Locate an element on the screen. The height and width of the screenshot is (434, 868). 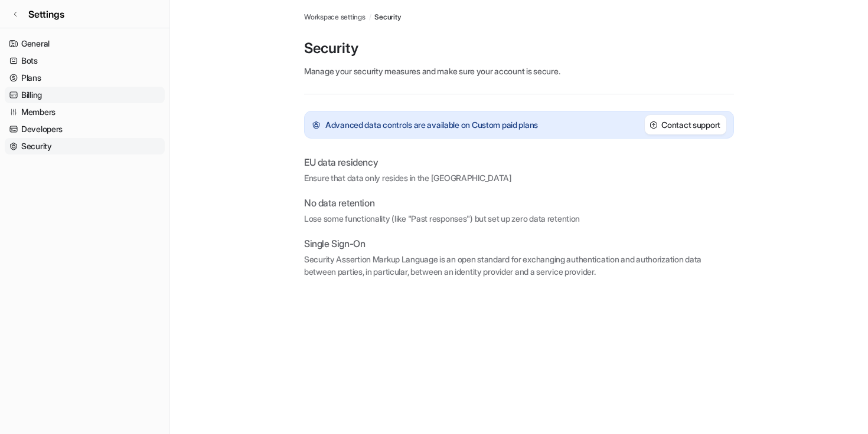
p: EU data residency is located at coordinates (341, 162).